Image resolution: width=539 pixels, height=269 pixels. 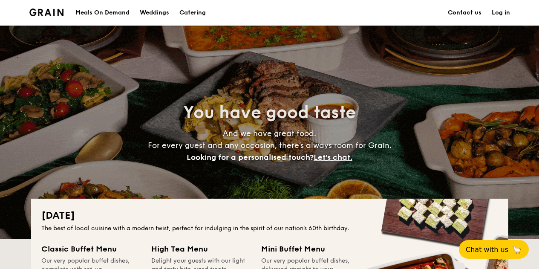 What do you see at coordinates (311, 249) in the screenshot?
I see `div: Mini Buffet Menu` at bounding box center [311, 249].